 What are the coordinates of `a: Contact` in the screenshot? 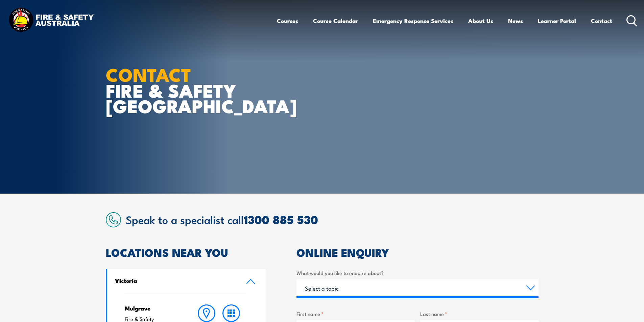 It's located at (601, 21).